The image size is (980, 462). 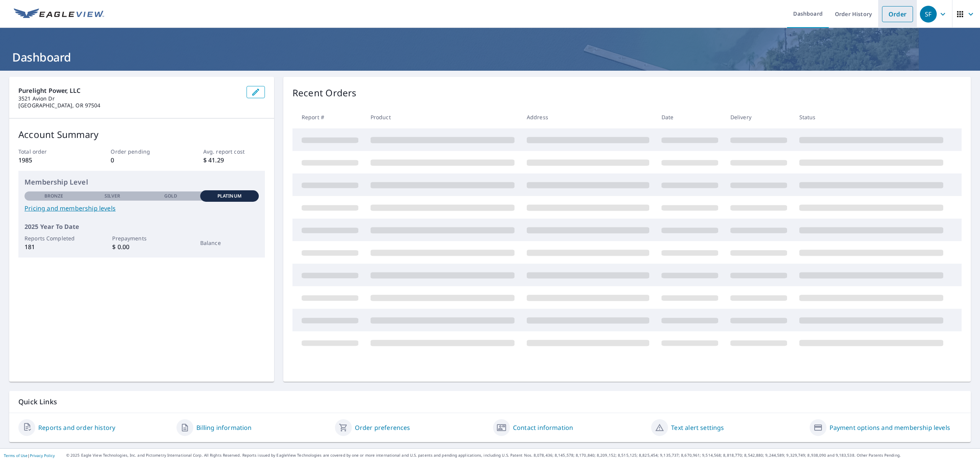 What do you see at coordinates (15, 456) in the screenshot?
I see `a: Terms of Use` at bounding box center [15, 456].